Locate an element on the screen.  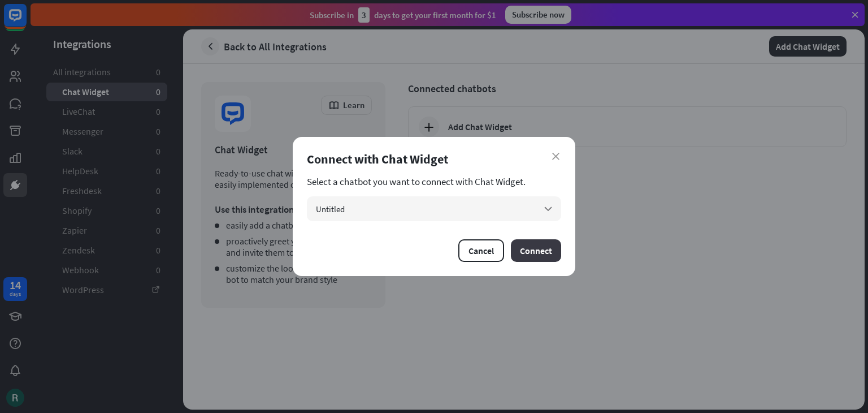
section: Select a chatbot you want to connect with Chat Widget. is located at coordinates (434, 182).